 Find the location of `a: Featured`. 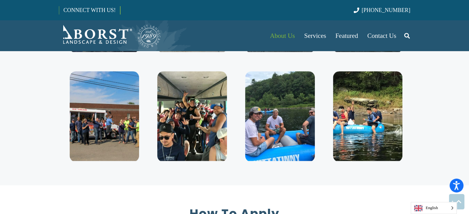

a: Featured is located at coordinates (347, 36).